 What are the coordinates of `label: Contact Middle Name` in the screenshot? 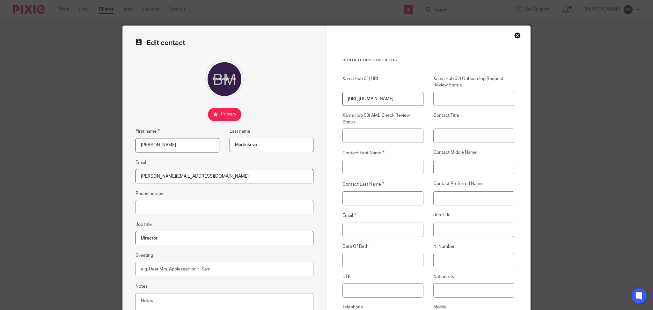 It's located at (474, 153).